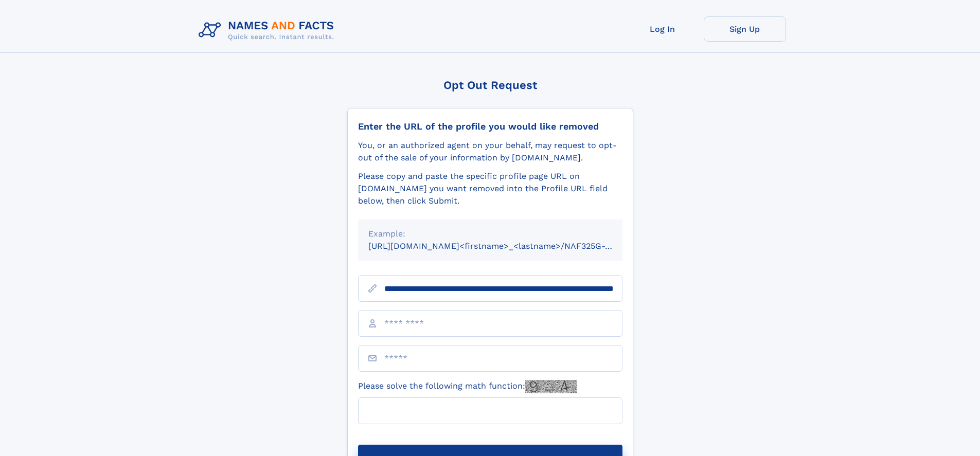 The height and width of the screenshot is (456, 980). What do you see at coordinates (490, 152) in the screenshot?
I see `div: You, or an authorized agent on your behalf, may request to opt-out of the sale of your informatio...` at bounding box center [490, 152].